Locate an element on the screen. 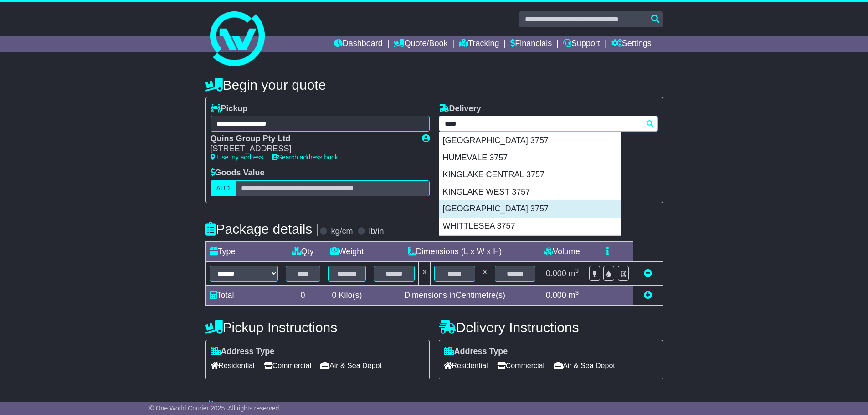 The height and width of the screenshot is (415, 868). h4: Warranty & Insurance is located at coordinates (434, 408).